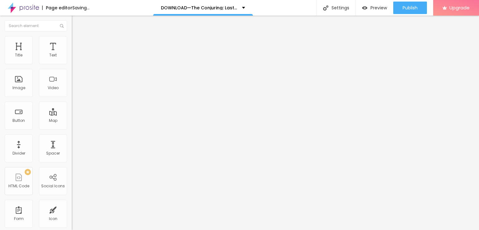 Image resolution: width=479 pixels, height=230 pixels. What do you see at coordinates (53, 186) in the screenshot?
I see `div: Social Icons` at bounding box center [53, 186].